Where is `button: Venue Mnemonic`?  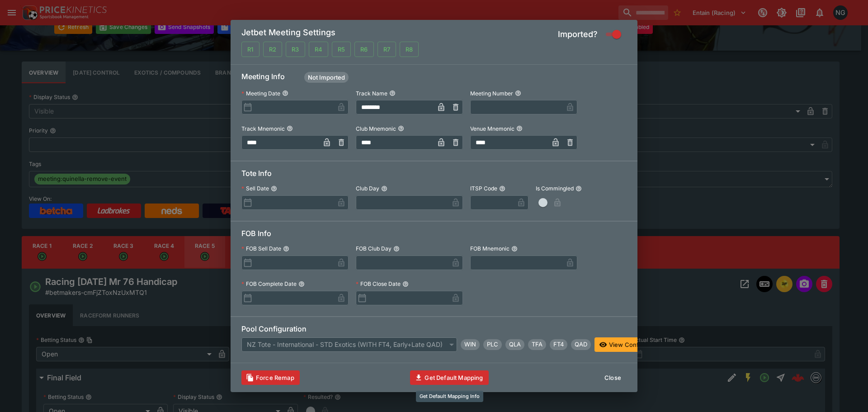 button: Venue Mnemonic is located at coordinates (520, 128).